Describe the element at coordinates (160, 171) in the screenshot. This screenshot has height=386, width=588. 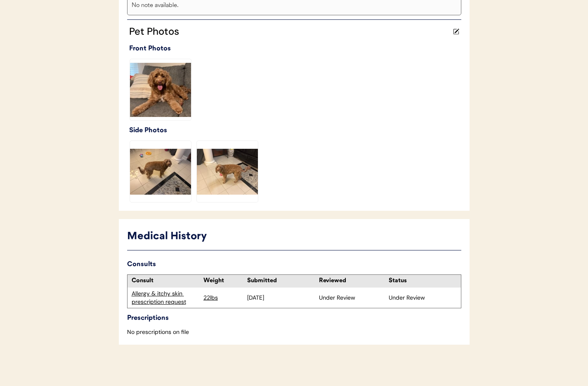
I see `img: IMG_0524.jpeg` at that location.